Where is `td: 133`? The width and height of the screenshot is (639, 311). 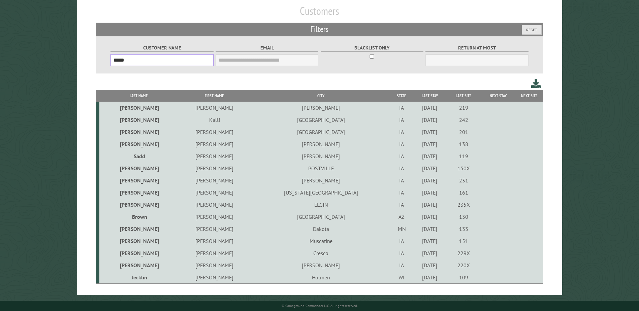
td: 133 is located at coordinates (464, 229).